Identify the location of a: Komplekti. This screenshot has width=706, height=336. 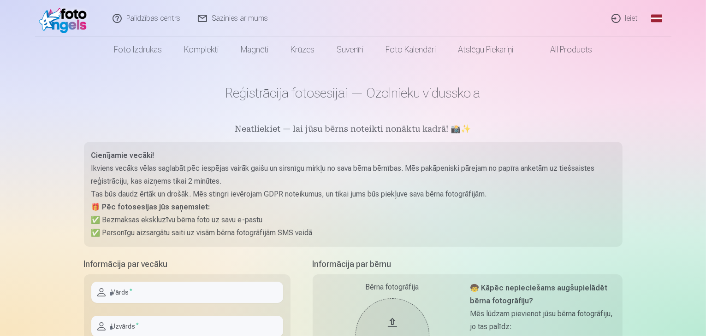
(201, 50).